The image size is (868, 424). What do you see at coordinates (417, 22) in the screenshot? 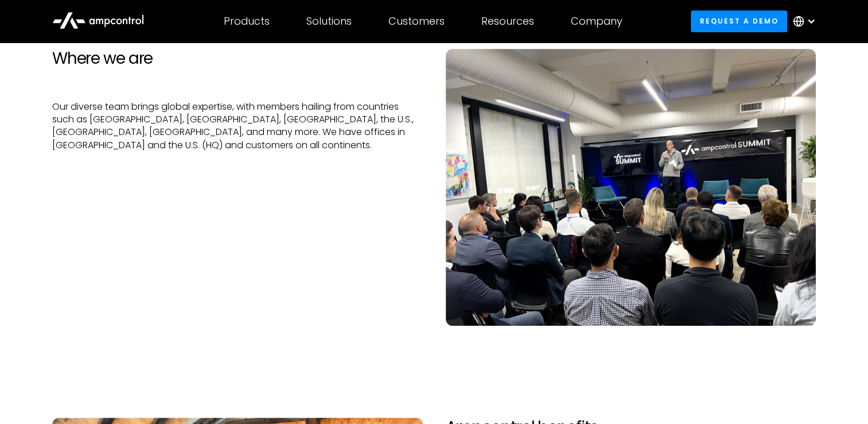
I see `div: Customers` at bounding box center [417, 22].